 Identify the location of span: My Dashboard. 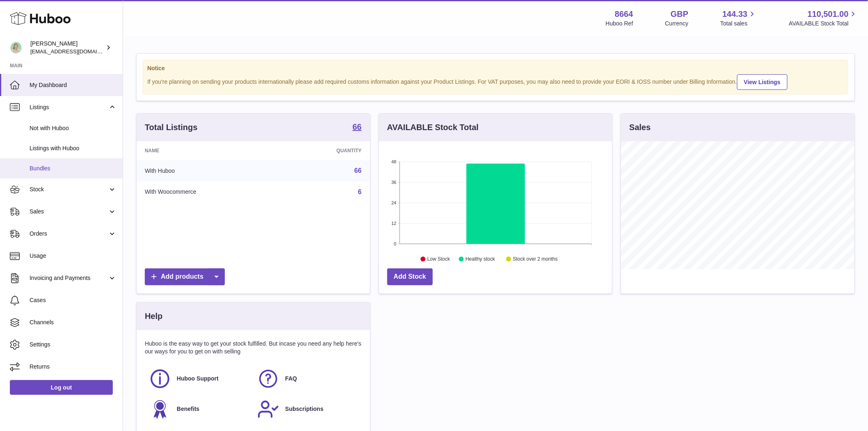
(73, 85).